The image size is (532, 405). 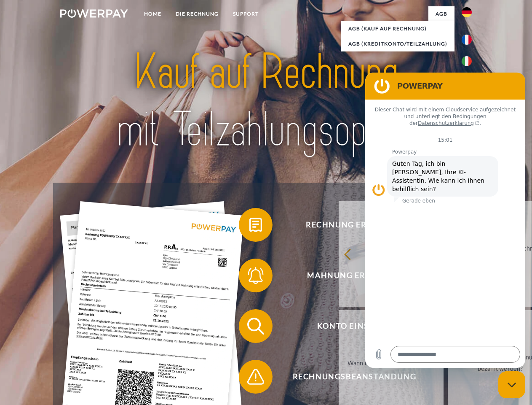 What do you see at coordinates (246, 14) in the screenshot?
I see `a: SUPPORT` at bounding box center [246, 14].